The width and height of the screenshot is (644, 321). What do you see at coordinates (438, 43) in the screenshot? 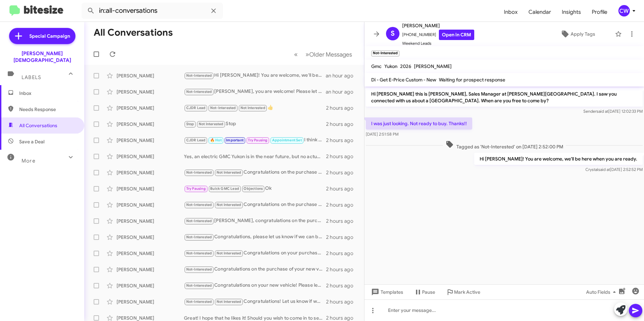
I see `span: Weekend Leads` at bounding box center [438, 43].